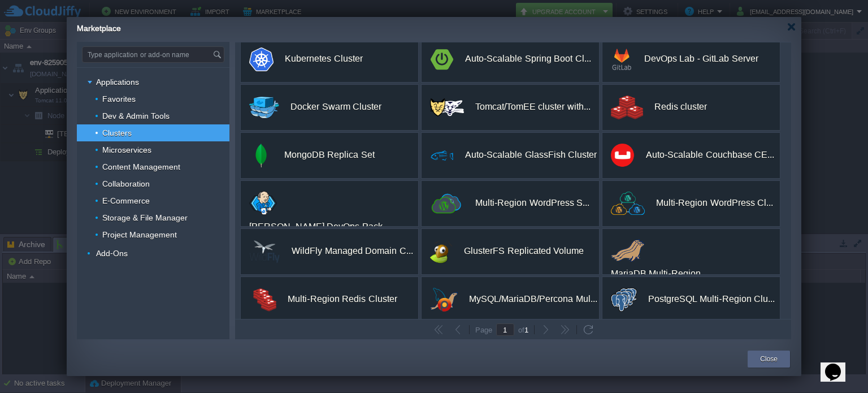 This screenshot has height=393, width=868. What do you see at coordinates (342, 299) in the screenshot?
I see `div: Multi-Region Redis Cluster` at bounding box center [342, 299].